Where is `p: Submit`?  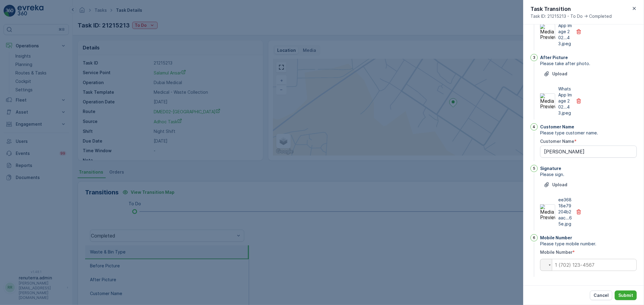 p: Submit is located at coordinates (626, 296).